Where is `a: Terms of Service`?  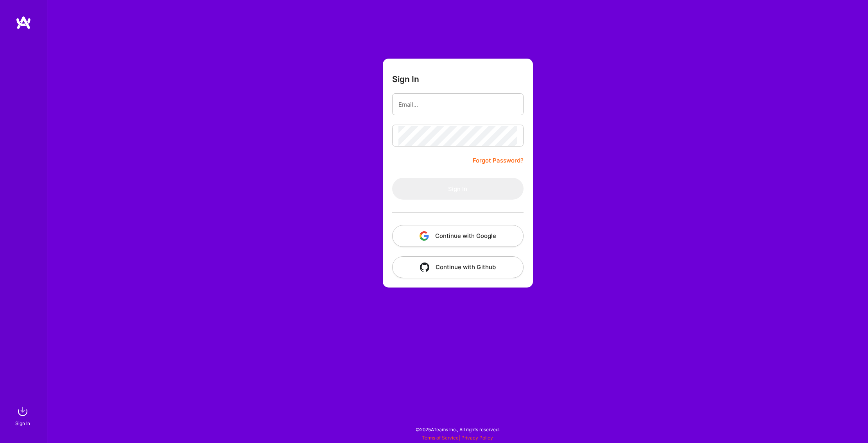 a: Terms of Service is located at coordinates (440, 438).